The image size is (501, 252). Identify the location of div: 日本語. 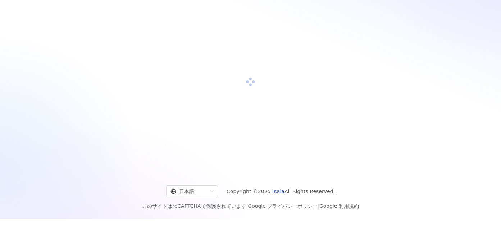
(189, 192).